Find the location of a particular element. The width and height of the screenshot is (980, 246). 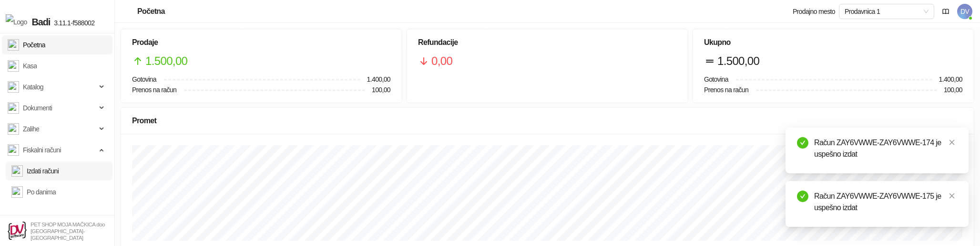

span: Badi is located at coordinates (41, 22).